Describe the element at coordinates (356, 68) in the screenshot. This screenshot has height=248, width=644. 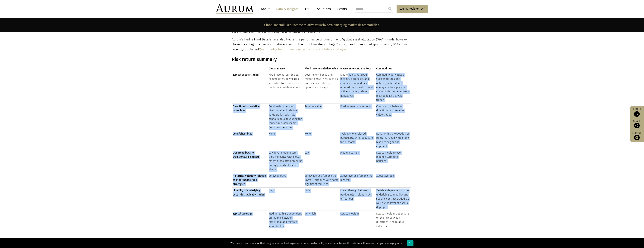
I see `span: Macro emerging markets` at that location.